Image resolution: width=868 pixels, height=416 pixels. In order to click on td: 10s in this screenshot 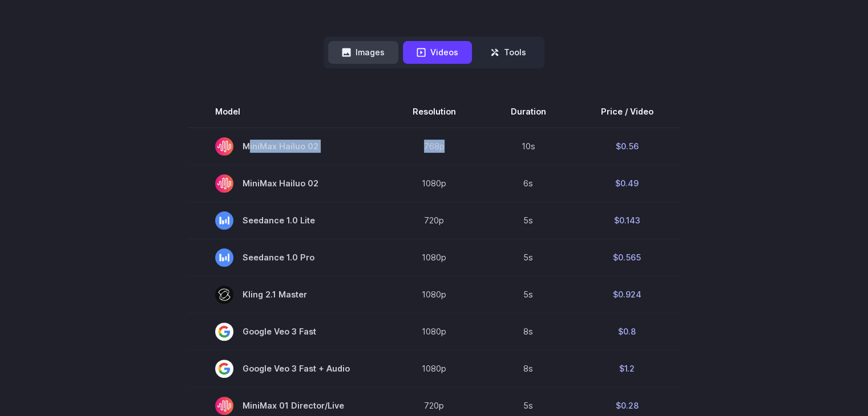, I will do `click(529, 146)`.